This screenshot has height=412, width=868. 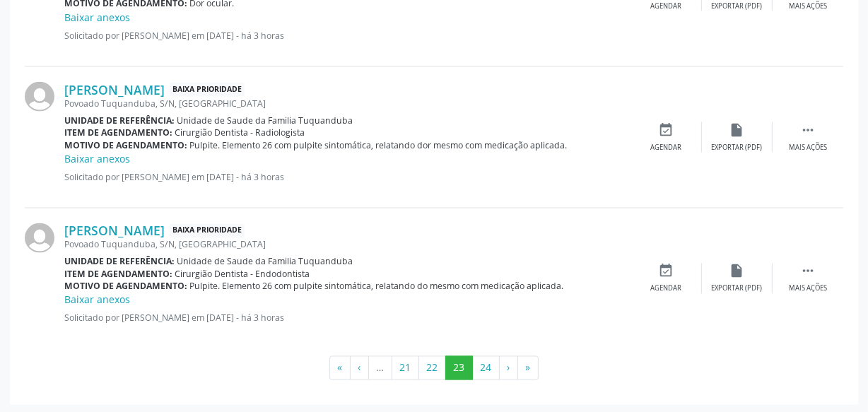 What do you see at coordinates (486, 368) in the screenshot?
I see `button: Go to page 24` at bounding box center [486, 368].